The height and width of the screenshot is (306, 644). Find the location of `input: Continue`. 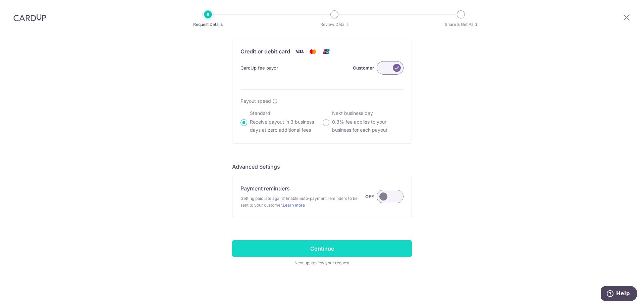

input: Continue is located at coordinates (322, 248).